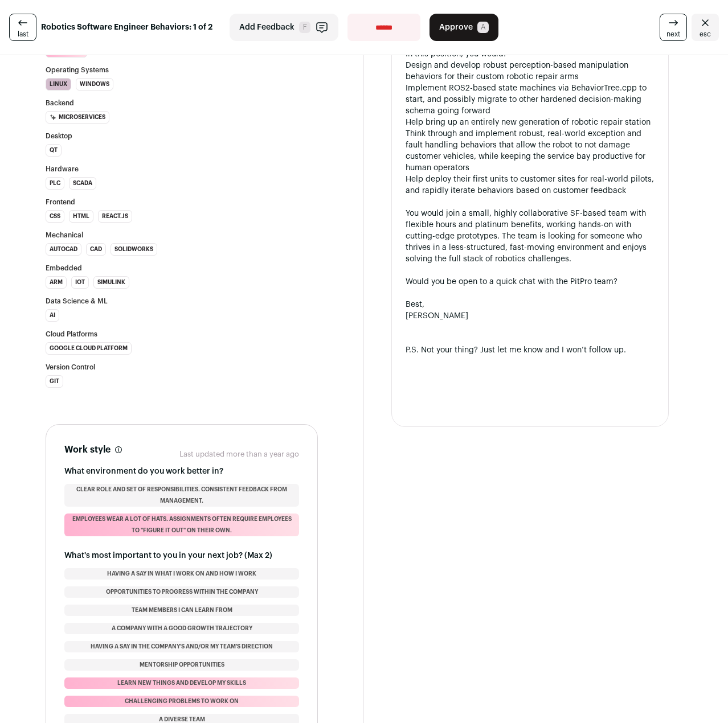 The width and height of the screenshot is (728, 723). I want to click on div: Would you be open to a quick chat with the PitPro team?, so click(530, 282).